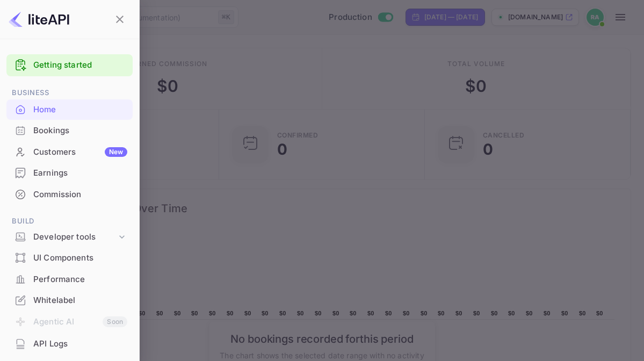 This screenshot has width=644, height=361. Describe the element at coordinates (70, 221) in the screenshot. I see `span: Build` at that location.